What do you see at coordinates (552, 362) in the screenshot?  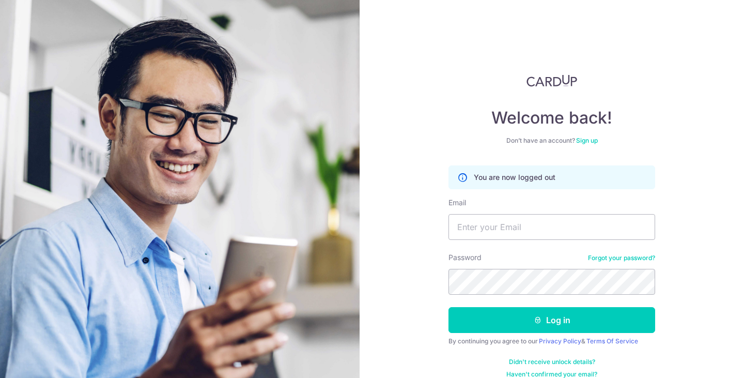 I see `a: Didn't receive unlock details?` at bounding box center [552, 362].